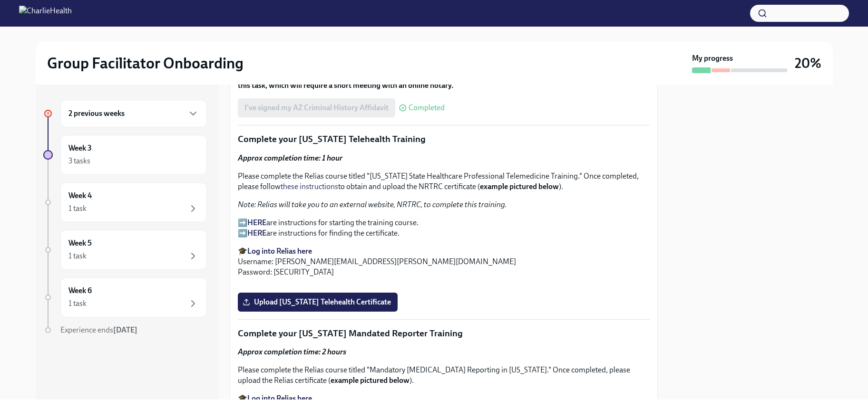 The image size is (868, 409). Describe the element at coordinates (80, 148) in the screenshot. I see `h6: Week 3` at that location.